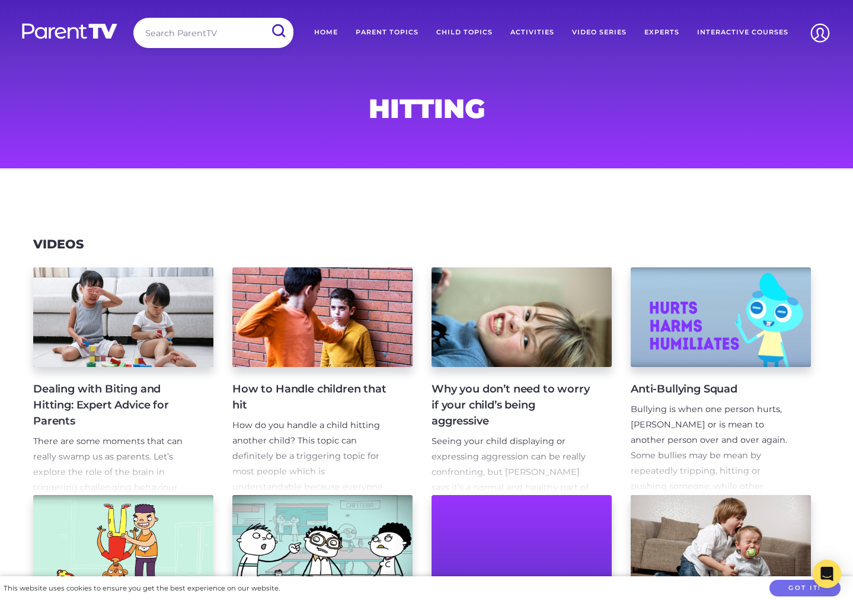 The height and width of the screenshot is (600, 853). Describe the element at coordinates (213, 33) in the screenshot. I see `input: Search ParentTV` at that location.